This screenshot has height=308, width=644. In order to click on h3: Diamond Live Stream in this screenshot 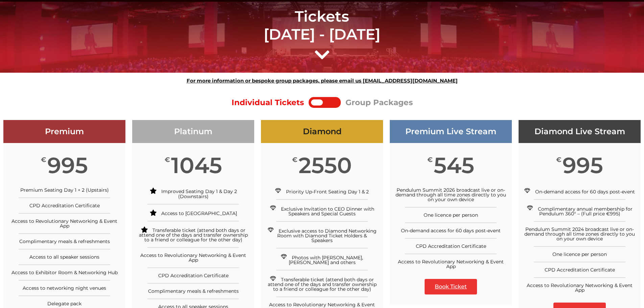, I will do `click(580, 132)`.